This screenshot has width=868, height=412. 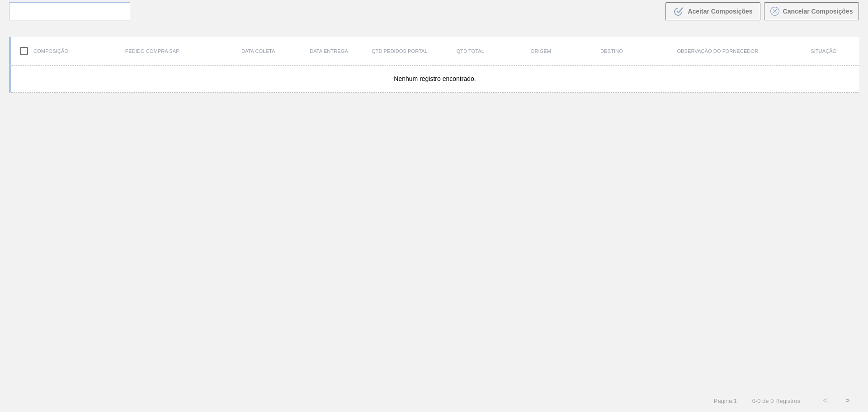 I want to click on div: Situação, so click(x=824, y=51).